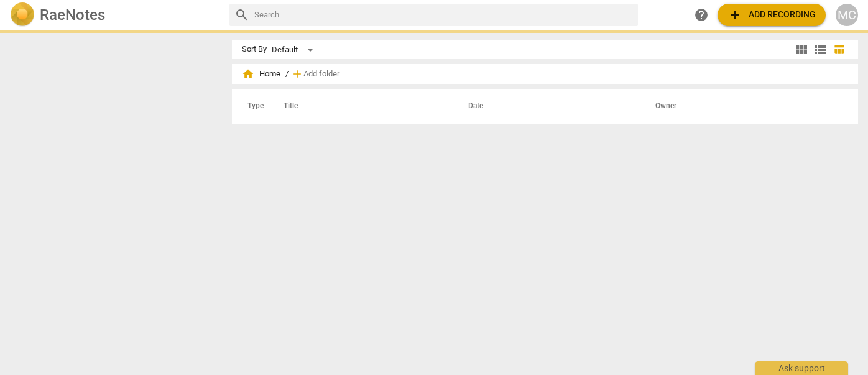 The height and width of the screenshot is (375, 868). What do you see at coordinates (839, 49) in the screenshot?
I see `span: table_chart` at bounding box center [839, 49].